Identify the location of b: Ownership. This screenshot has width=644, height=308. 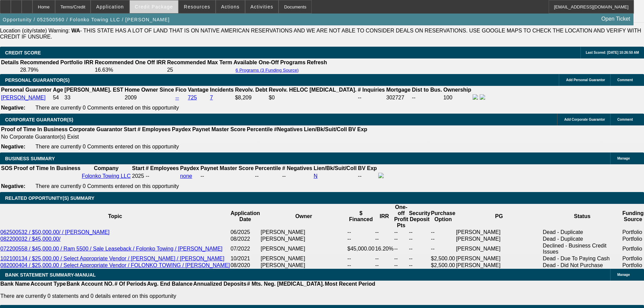
(457, 89).